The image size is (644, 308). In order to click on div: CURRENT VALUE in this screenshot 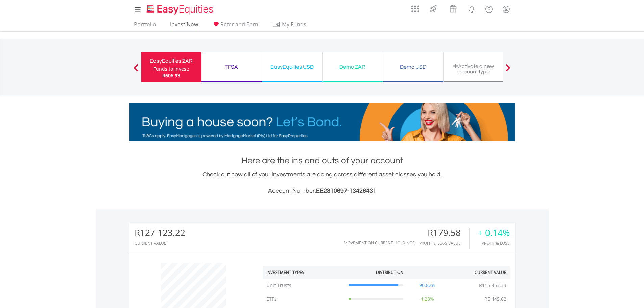, I will do `click(160, 243)`.